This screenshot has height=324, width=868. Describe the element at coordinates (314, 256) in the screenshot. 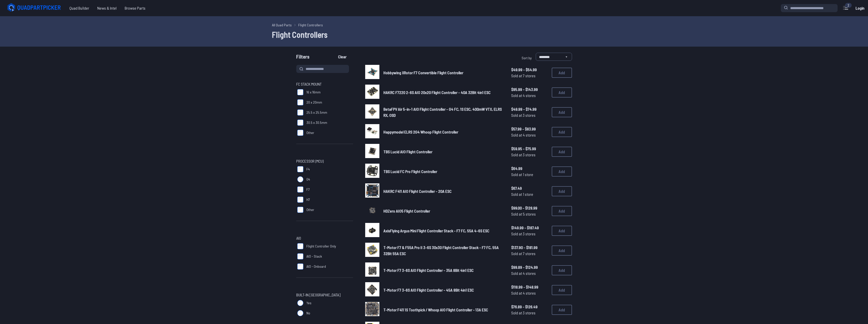

I see `span: AIO - Stack` at that location.